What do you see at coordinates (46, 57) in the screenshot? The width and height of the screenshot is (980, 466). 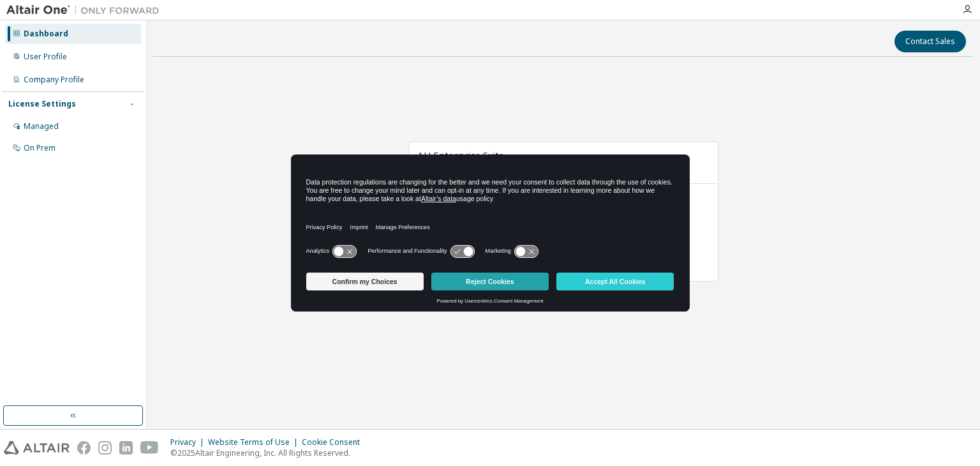 I see `div: User Profile` at bounding box center [46, 57].